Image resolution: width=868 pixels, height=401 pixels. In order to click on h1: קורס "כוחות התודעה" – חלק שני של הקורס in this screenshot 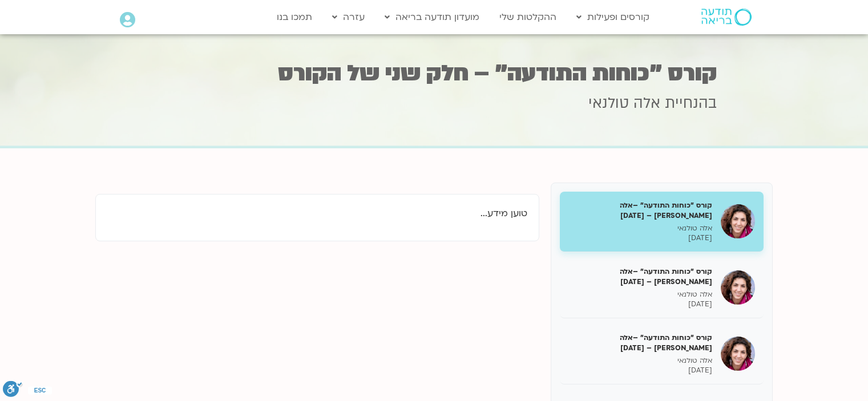, I will do `click(434, 73)`.